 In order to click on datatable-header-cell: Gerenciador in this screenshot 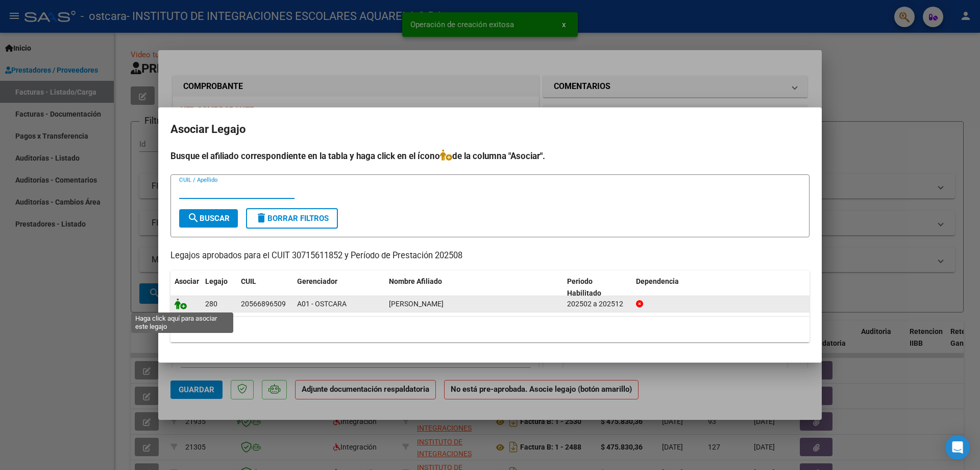, I will do `click(339, 287)`.